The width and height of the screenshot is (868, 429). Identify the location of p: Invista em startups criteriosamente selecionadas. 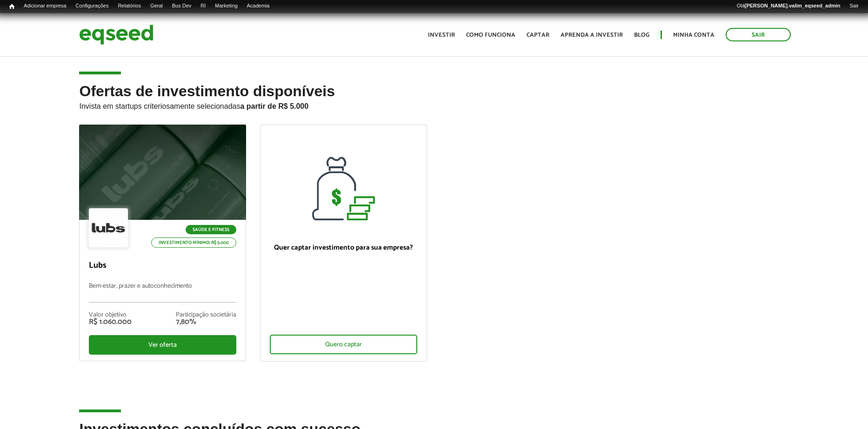
(434, 105).